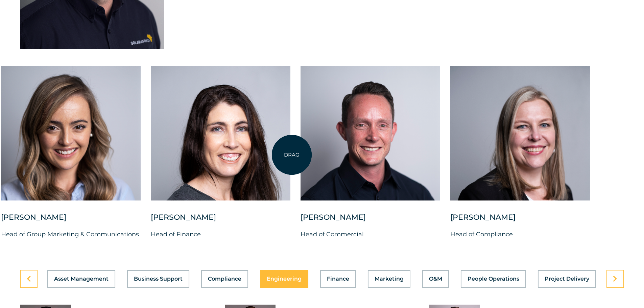 This screenshot has width=644, height=308. Describe the element at coordinates (370, 235) in the screenshot. I see `p: Head of Commercial` at that location.